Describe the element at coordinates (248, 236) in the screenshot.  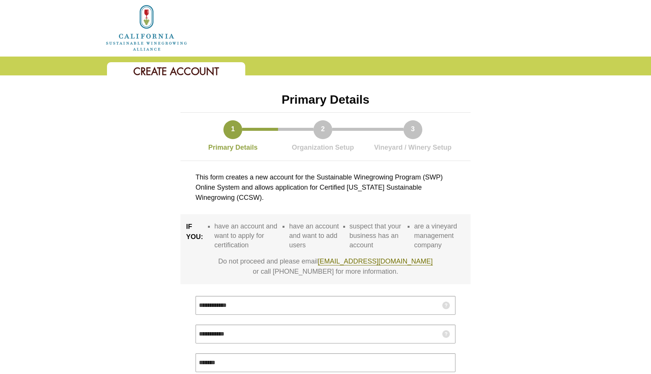
I see `li: have an account and want to apply for certification` at that location.